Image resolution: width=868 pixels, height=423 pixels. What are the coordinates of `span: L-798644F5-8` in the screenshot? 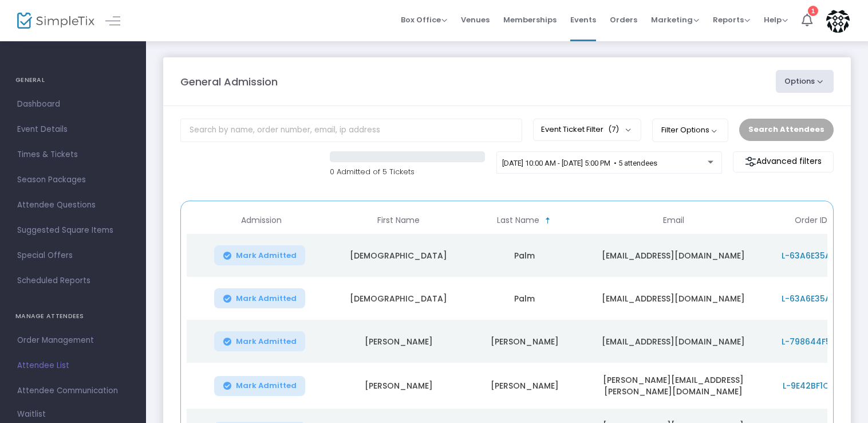 It's located at (811, 342).